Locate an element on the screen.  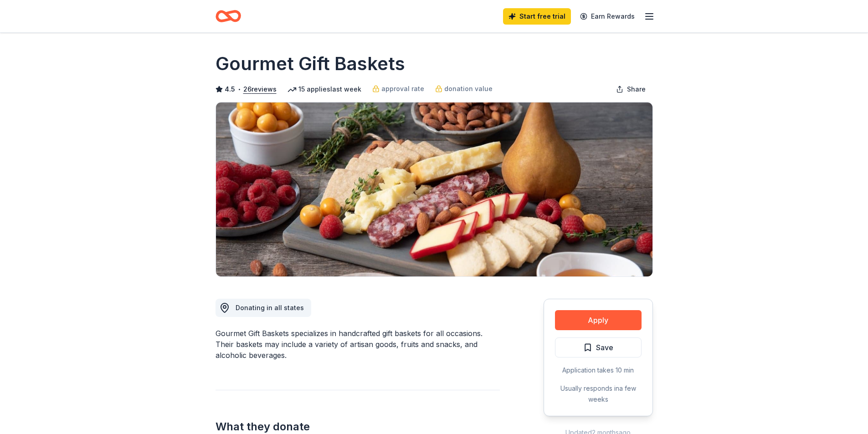
div: Application takes 10 min is located at coordinates (598, 371).